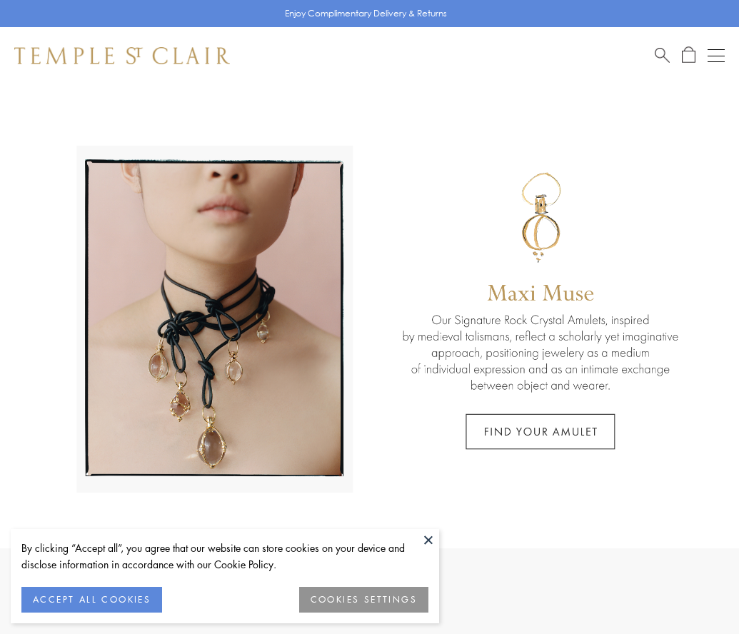  I want to click on button: ACCEPT ALL COOKIES, so click(91, 600).